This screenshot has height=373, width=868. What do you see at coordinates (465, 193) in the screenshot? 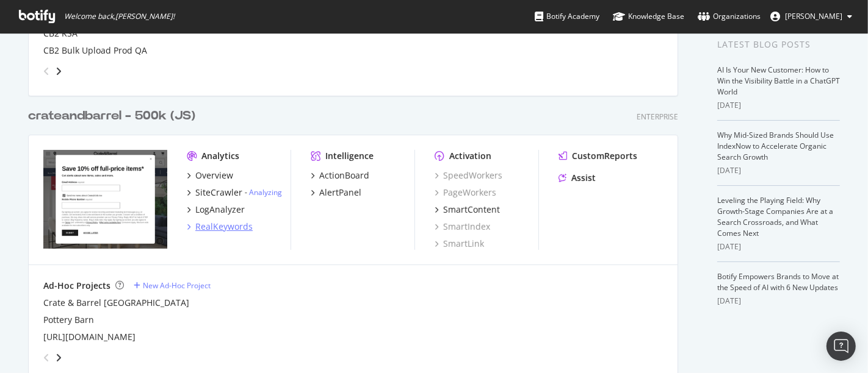
I see `div: PageWorkers` at bounding box center [465, 193].